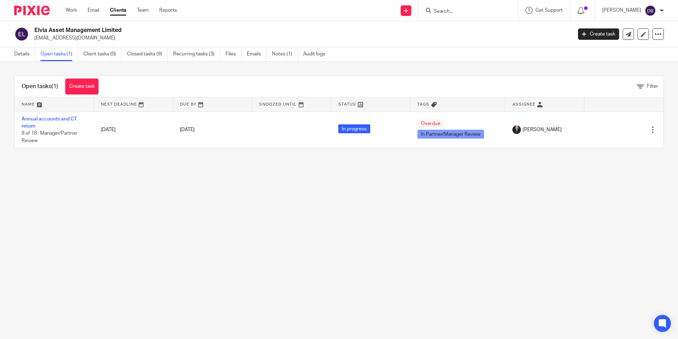  What do you see at coordinates (424, 104) in the screenshot?
I see `span: Tags` at bounding box center [424, 104].